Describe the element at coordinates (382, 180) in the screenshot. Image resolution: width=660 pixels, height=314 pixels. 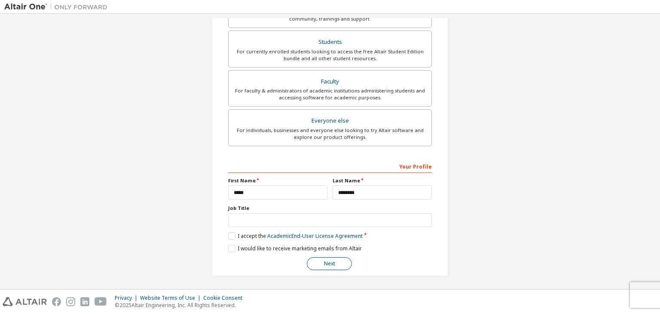
I see `label: Last Name` at that location.